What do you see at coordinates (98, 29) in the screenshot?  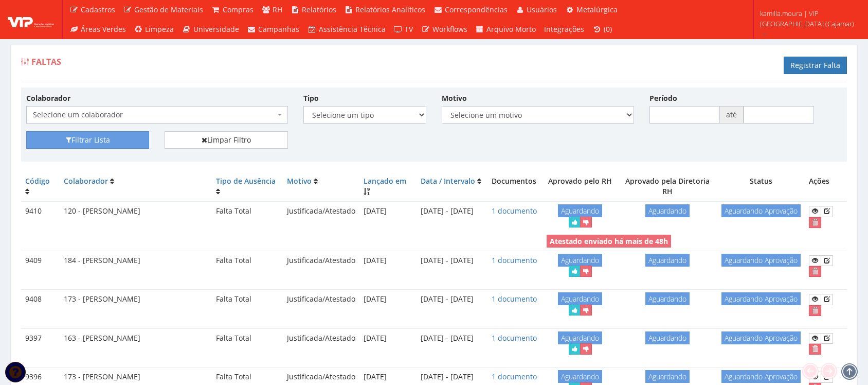 I see `a: Áreas Verdes` at bounding box center [98, 29].